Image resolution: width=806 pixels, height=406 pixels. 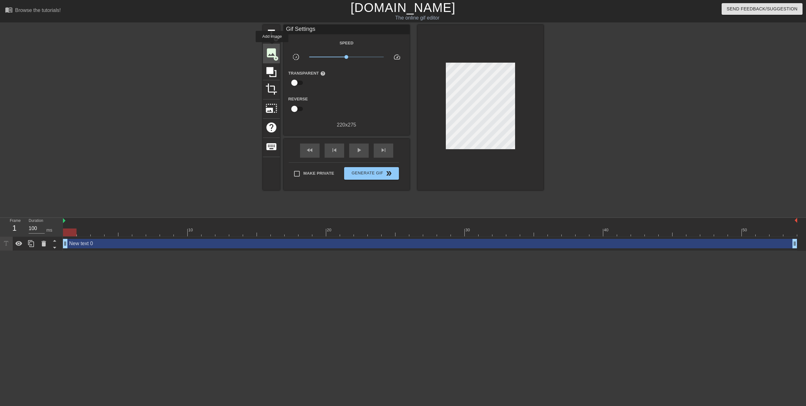 What do you see at coordinates (191, 230) in the screenshot?
I see `div: 10` at bounding box center [191, 230].